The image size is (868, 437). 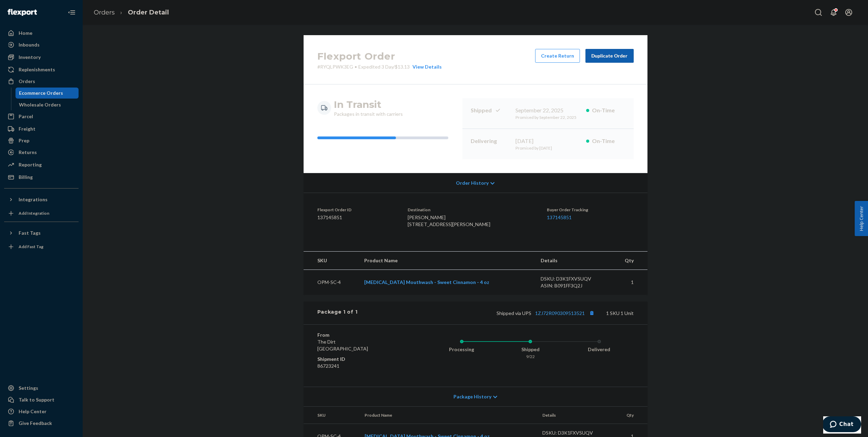 What do you see at coordinates (559, 217) in the screenshot?
I see `a: 137145851` at bounding box center [559, 217].